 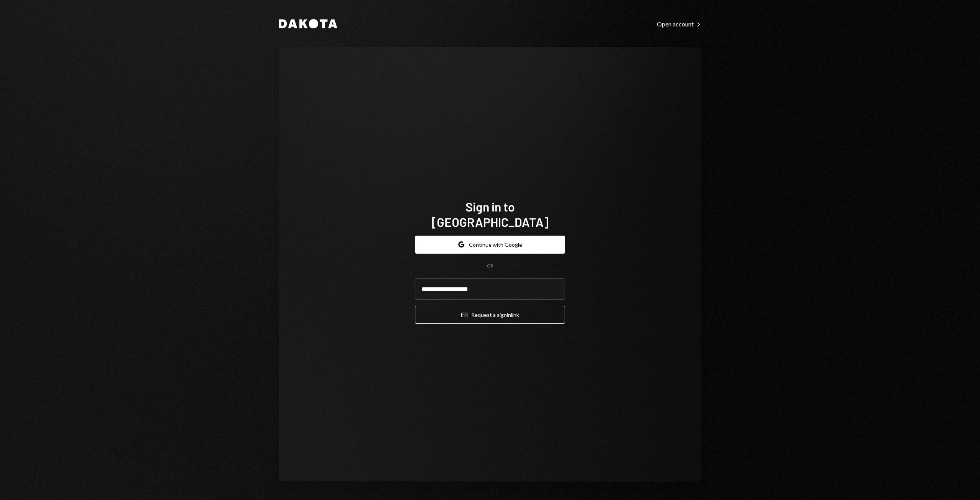 What do you see at coordinates (490, 266) in the screenshot?
I see `div: OR` at bounding box center [490, 266].